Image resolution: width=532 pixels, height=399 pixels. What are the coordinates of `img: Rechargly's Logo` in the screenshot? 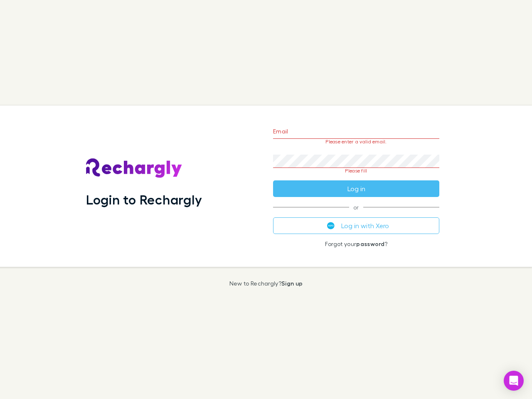 It's located at (134, 168).